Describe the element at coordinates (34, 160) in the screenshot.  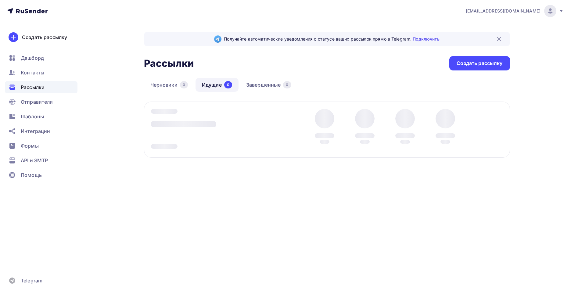
I see `span: API и SMTP` at that location.